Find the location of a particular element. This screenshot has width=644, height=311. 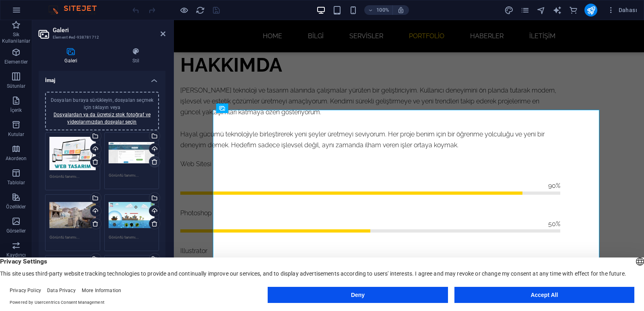

button: Ön izleme modundan çıkıp düzenlemeye devam etmek için buraya tıklayın is located at coordinates (184, 10).